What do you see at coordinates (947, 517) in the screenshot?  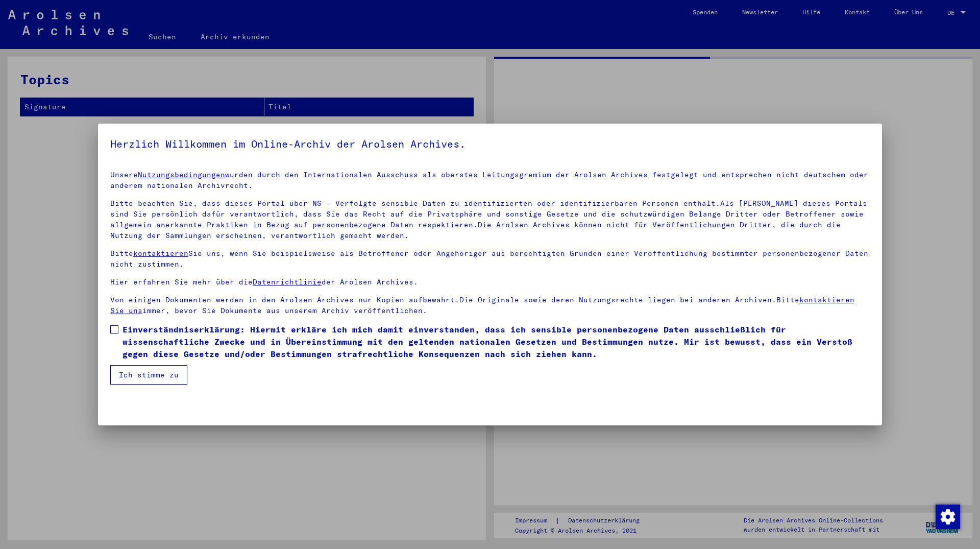 I see `img: Zustimmung ändern` at bounding box center [947, 517].